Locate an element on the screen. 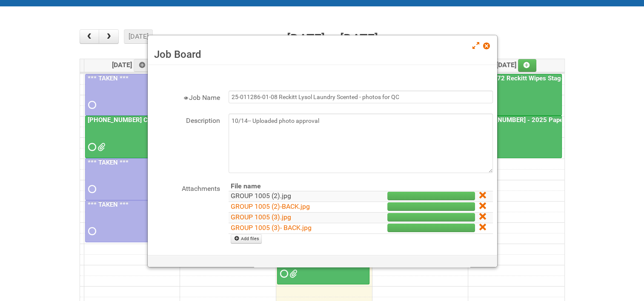  a: GROUP 1005 (3).jpg is located at coordinates (261, 217).